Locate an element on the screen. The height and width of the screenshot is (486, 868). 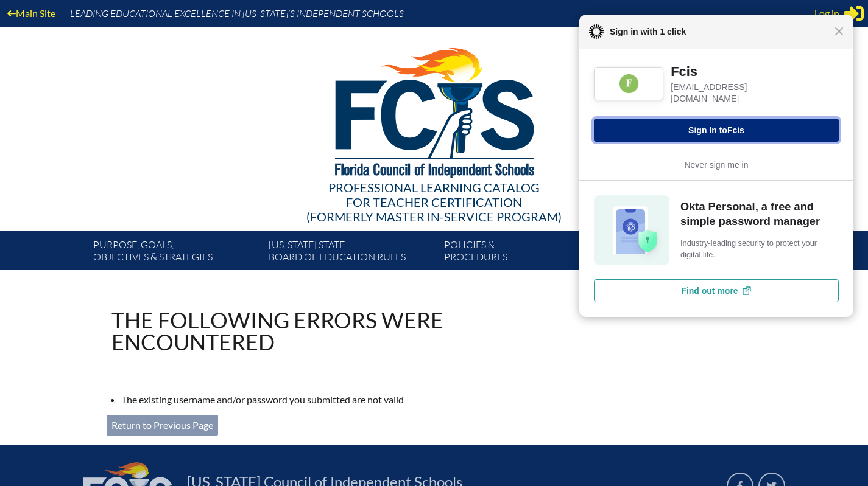
div: Fcis is located at coordinates (739, 72).